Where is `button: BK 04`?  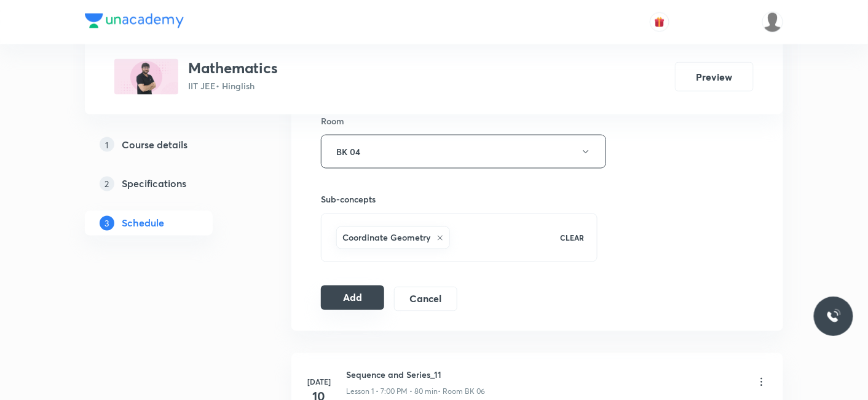
button: BK 04 is located at coordinates (463, 152).